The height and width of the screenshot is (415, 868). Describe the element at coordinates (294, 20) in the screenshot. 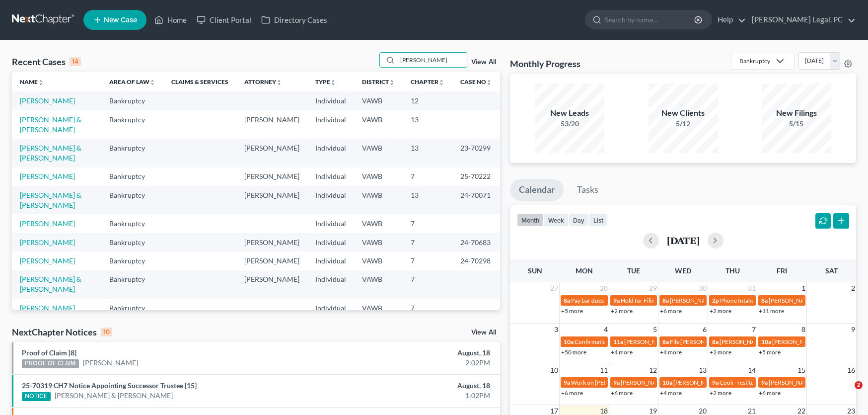

I see `a: Directory Cases` at that location.